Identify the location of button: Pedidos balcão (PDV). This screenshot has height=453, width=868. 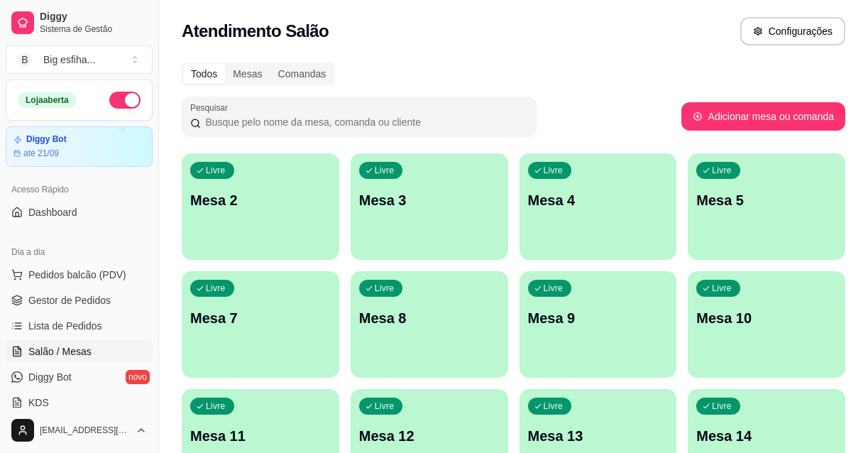
(79, 275).